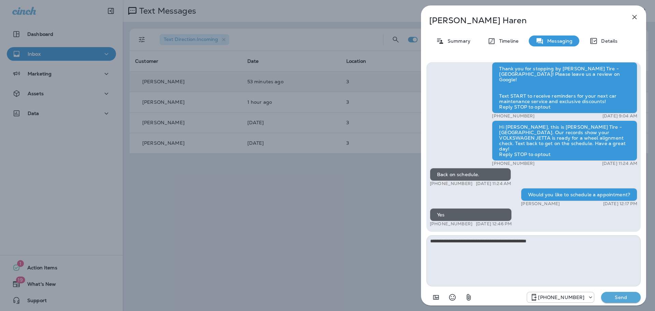 The height and width of the screenshot is (311, 655). Describe the element at coordinates (471, 215) in the screenshot. I see `div: Yes` at that location.